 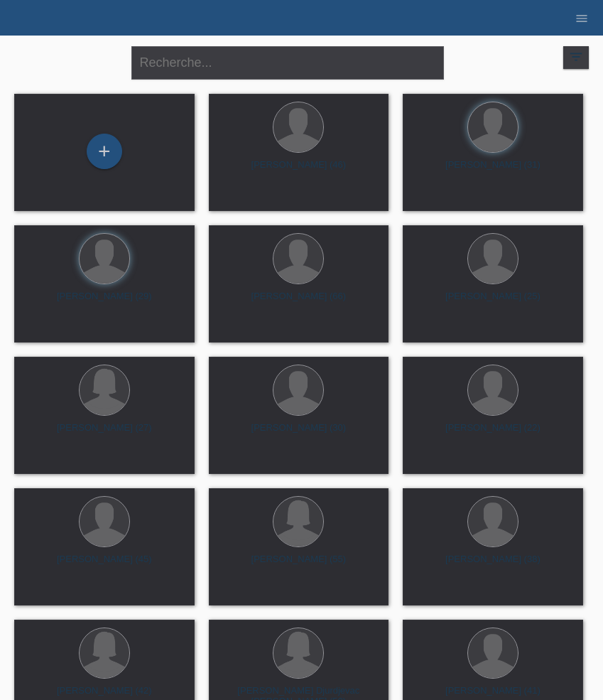 I want to click on input: Recherche..., so click(x=288, y=63).